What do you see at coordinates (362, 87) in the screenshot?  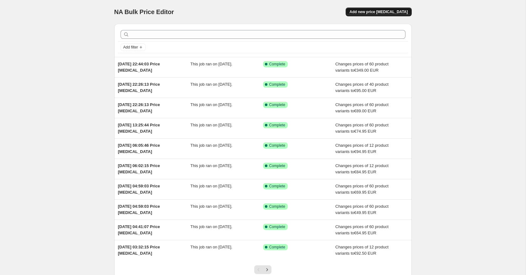 I see `span: Changes prices of 40 product variants to` at bounding box center [362, 87].